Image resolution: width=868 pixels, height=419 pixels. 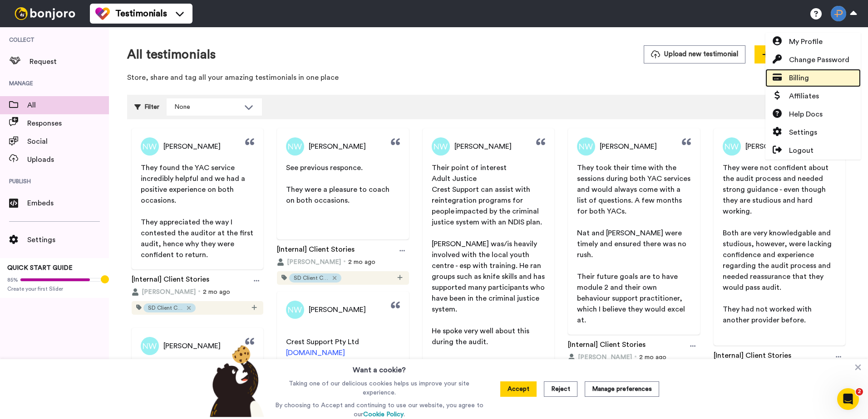 I want to click on span: Request, so click(x=69, y=62).